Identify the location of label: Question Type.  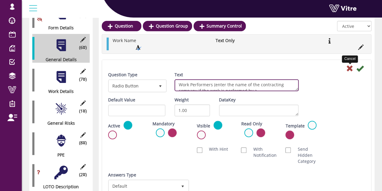
(123, 75).